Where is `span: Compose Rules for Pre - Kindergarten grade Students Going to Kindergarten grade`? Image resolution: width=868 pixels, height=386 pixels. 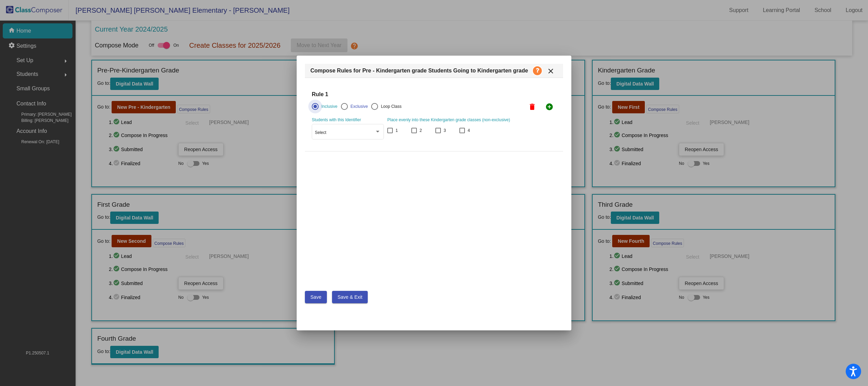 span: Compose Rules for Pre - Kindergarten grade Students Going to Kindergarten grade is located at coordinates (426, 70).